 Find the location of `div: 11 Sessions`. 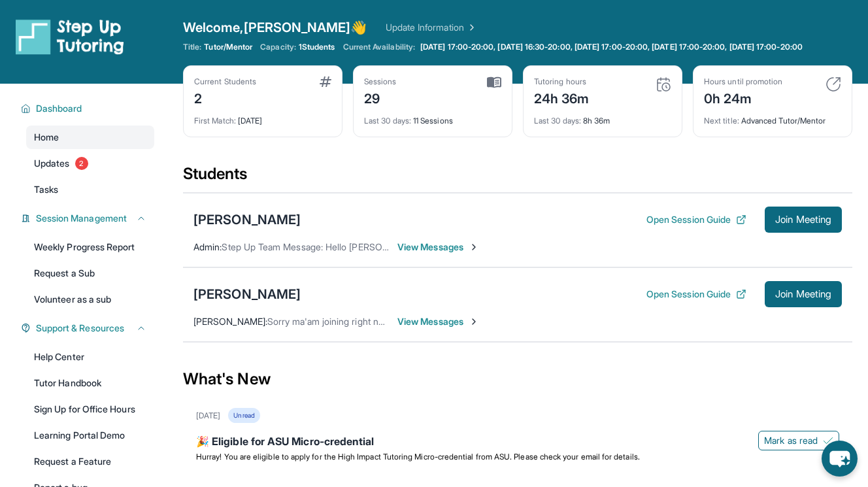

div: 11 Sessions is located at coordinates (433, 117).